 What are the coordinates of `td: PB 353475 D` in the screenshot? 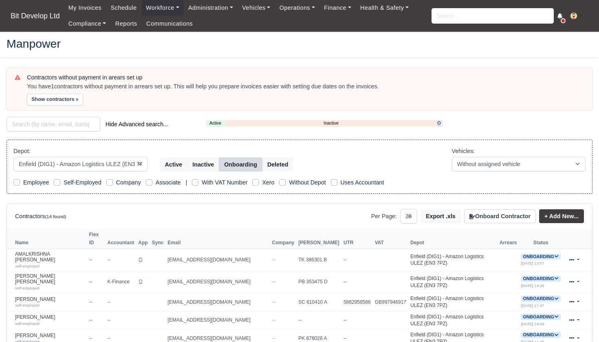 It's located at (319, 282).